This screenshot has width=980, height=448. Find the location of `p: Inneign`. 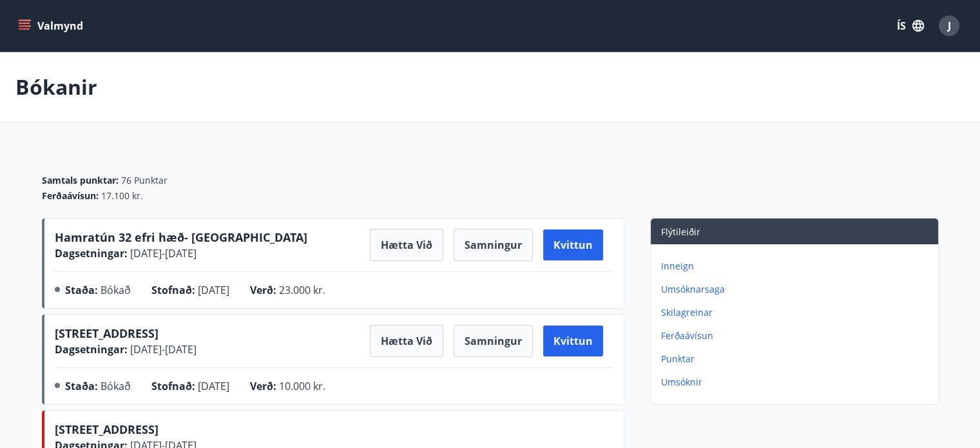

p: Inneign is located at coordinates (797, 266).